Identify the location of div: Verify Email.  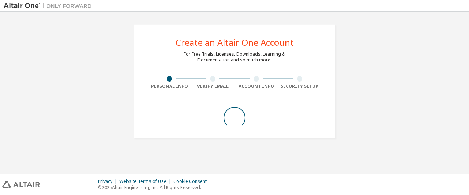
(213, 87).